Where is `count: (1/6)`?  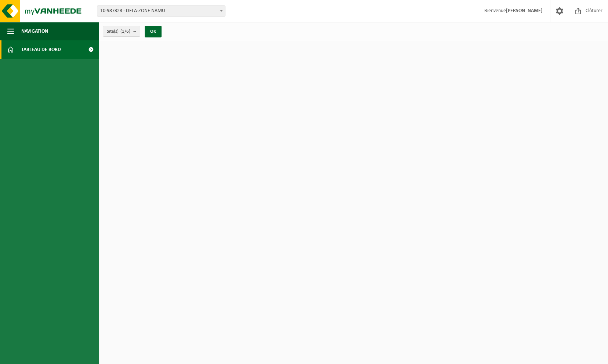 count: (1/6) is located at coordinates (125, 31).